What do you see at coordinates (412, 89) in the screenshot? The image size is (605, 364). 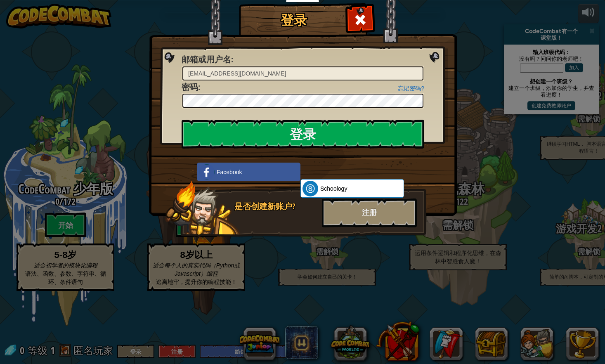 I see `a: 忘记密码?` at bounding box center [412, 89].